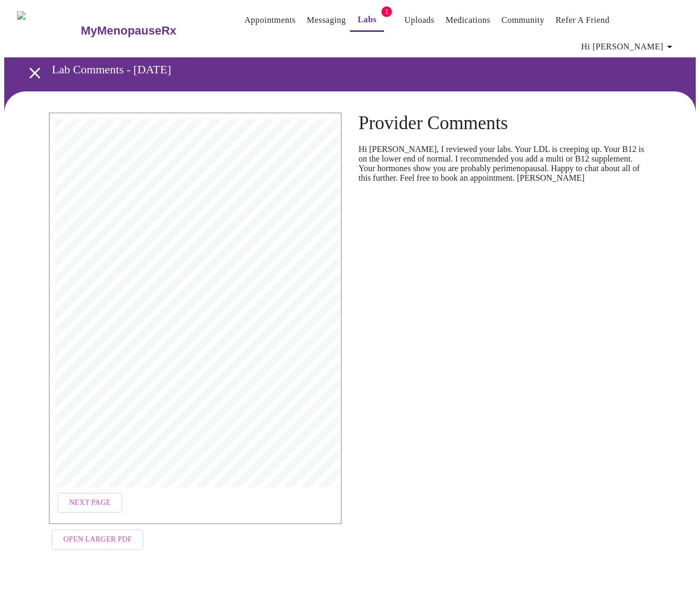 The image size is (700, 591). I want to click on a: Community, so click(523, 20).